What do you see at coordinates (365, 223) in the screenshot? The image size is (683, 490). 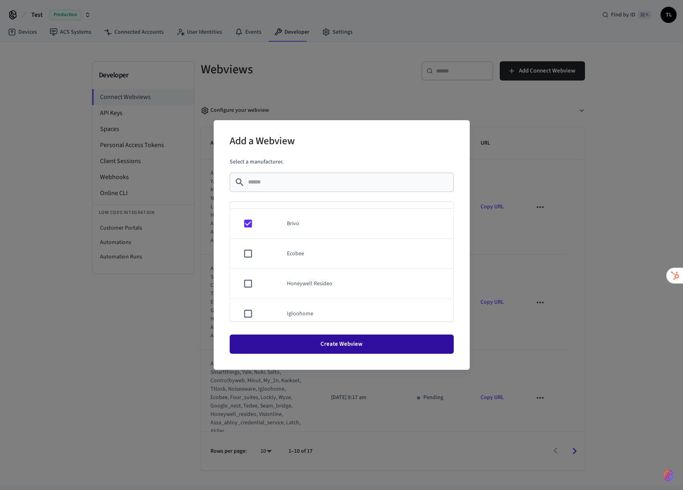 I see `td: Brivo` at bounding box center [365, 223].